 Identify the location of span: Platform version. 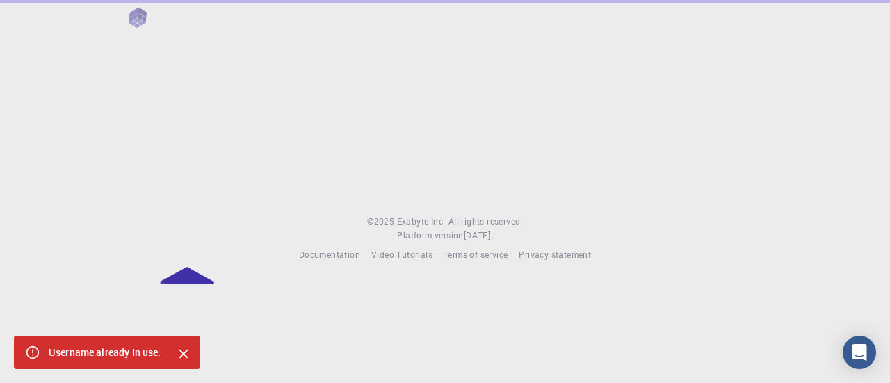
(430, 236).